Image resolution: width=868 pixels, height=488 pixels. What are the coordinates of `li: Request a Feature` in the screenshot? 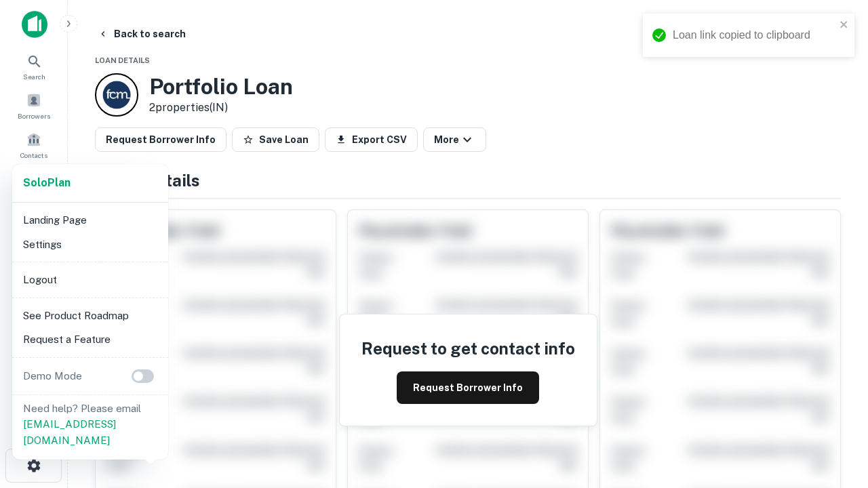 It's located at (90, 340).